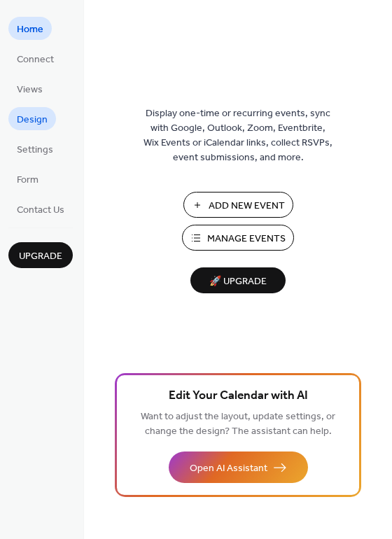 The width and height of the screenshot is (392, 539). Describe the element at coordinates (32, 120) in the screenshot. I see `span: Design` at that location.